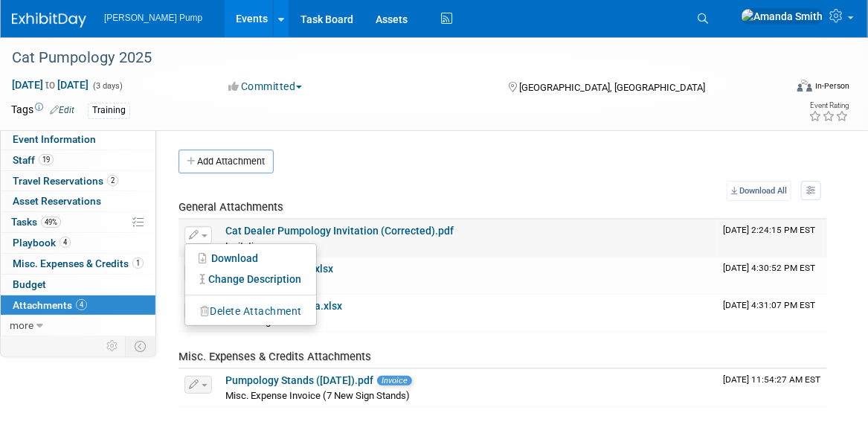 Image resolution: width=868 pixels, height=448 pixels. Describe the element at coordinates (258, 321) in the screenshot. I see `span: Service Agenda` at that location.